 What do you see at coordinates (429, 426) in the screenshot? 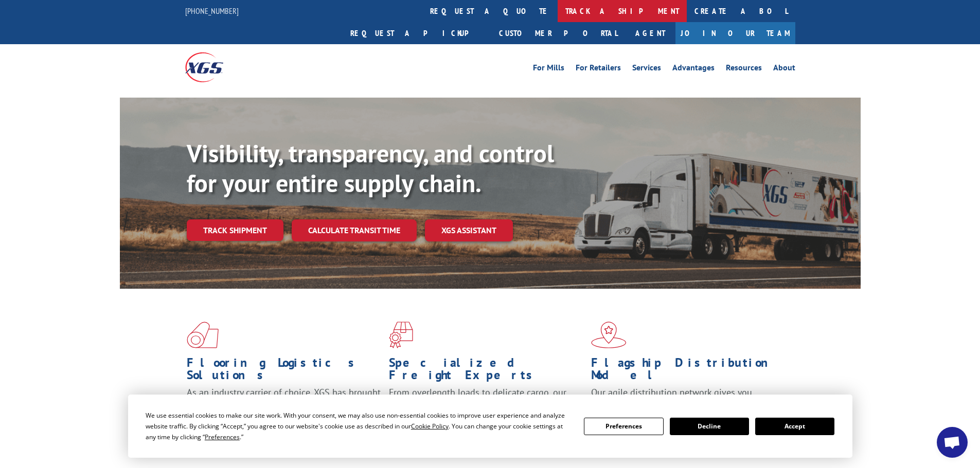
I see `span: Cookie Policy` at bounding box center [429, 426].